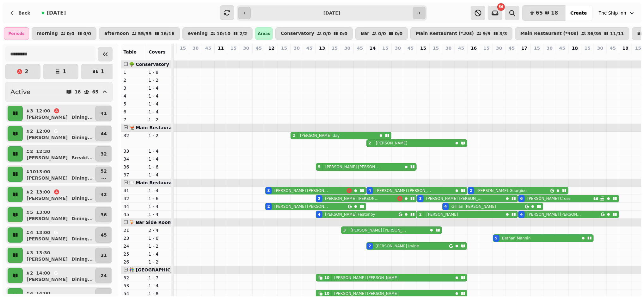 The height and width of the screenshot is (299, 644). I want to click on p: 16 / 16, so click(167, 33).